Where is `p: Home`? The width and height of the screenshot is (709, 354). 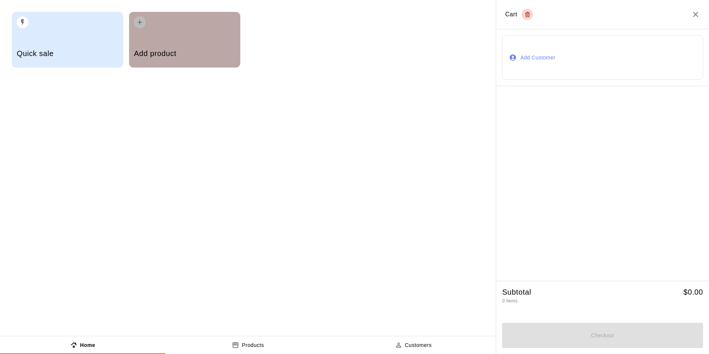 p: Home is located at coordinates (88, 345).